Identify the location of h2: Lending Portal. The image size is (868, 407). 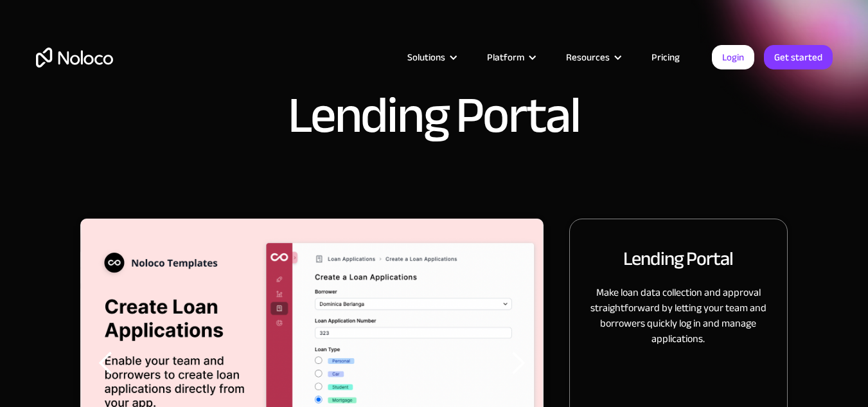
(678, 258).